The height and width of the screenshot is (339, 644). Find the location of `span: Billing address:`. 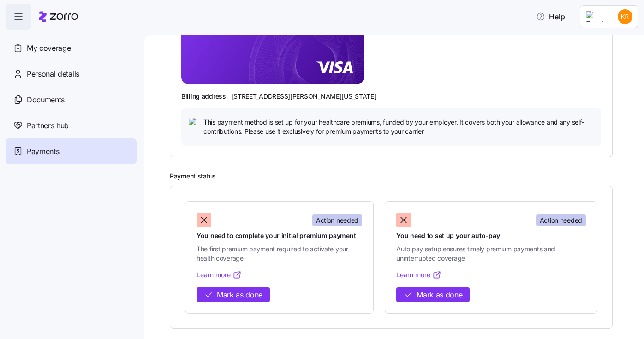

span: Billing address: is located at coordinates (205, 97).